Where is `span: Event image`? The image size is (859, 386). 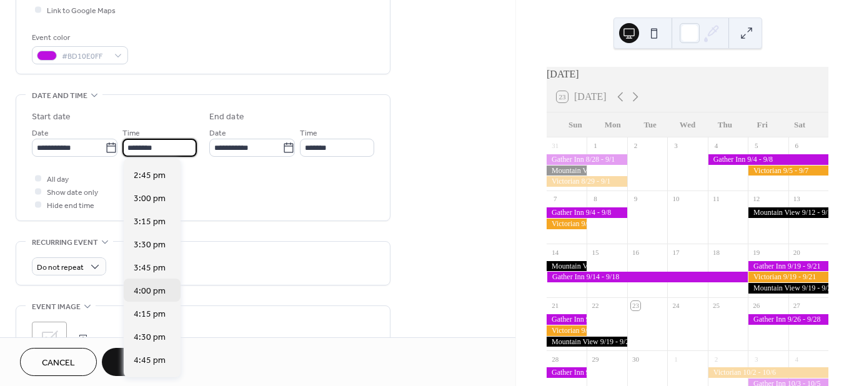 span: Event image is located at coordinates (56, 307).